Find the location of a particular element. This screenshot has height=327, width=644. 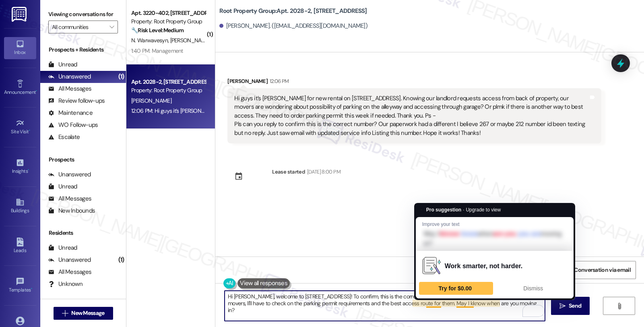

img: ResiDesk Logo is located at coordinates (20, 14).